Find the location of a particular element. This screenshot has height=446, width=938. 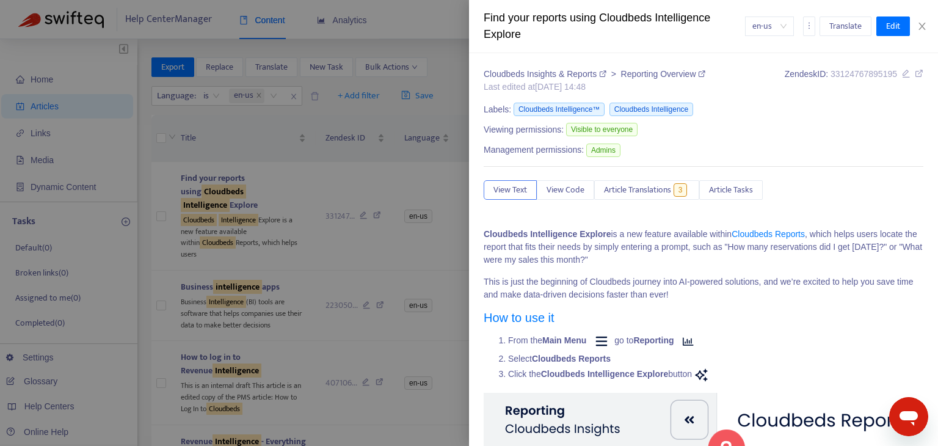

span: close is located at coordinates (922, 26).